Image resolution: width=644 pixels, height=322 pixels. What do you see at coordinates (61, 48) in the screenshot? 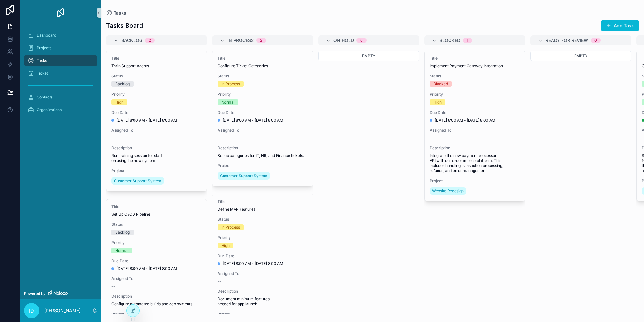
I see `a: Projects` at bounding box center [61, 48].